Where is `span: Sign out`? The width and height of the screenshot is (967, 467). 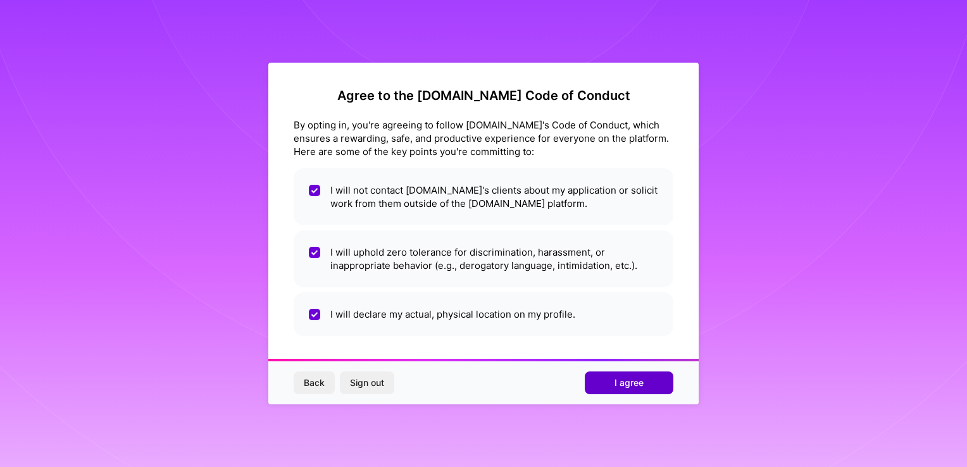 span: Sign out is located at coordinates (367, 383).